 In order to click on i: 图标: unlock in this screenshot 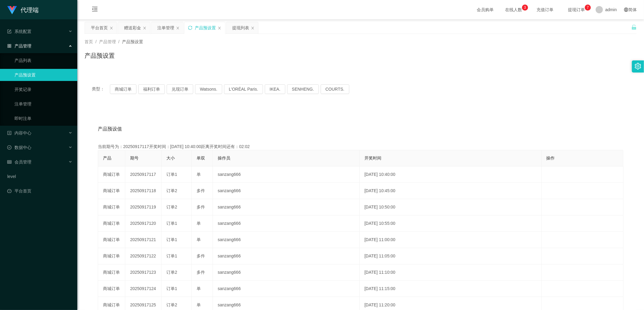, I will do `click(634, 27)`.